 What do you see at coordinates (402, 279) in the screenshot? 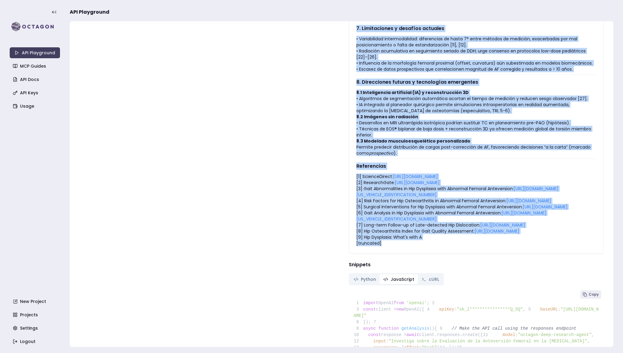
I see `span: JavaScript` at bounding box center [402, 279].